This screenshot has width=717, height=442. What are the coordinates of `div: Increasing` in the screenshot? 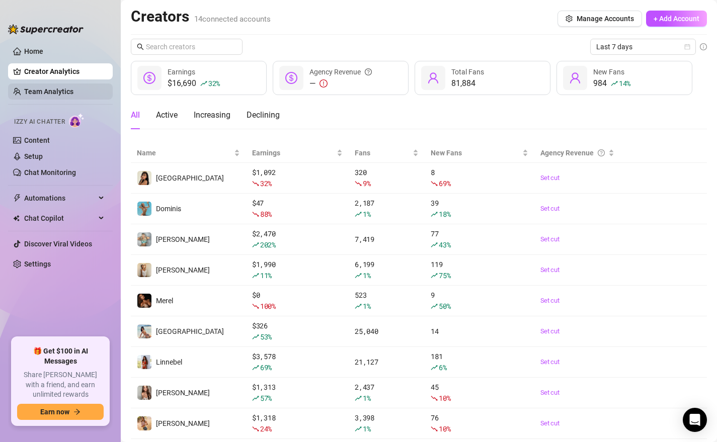 It's located at (212, 115).